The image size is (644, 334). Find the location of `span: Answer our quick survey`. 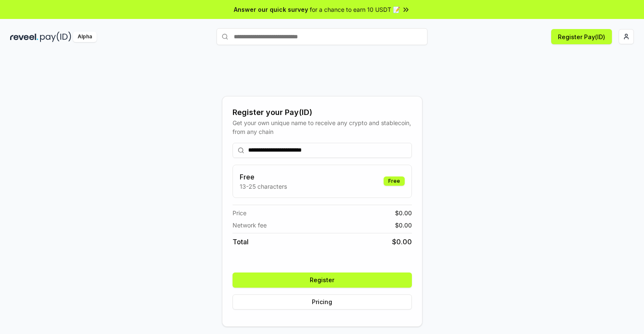

span: Answer our quick survey is located at coordinates (271, 9).